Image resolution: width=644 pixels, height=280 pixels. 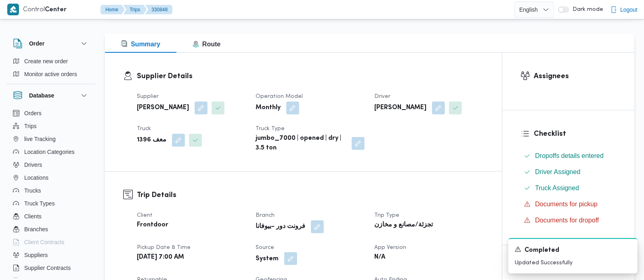 What do you see at coordinates (163, 248) in the screenshot?
I see `span: Pickup date & time` at bounding box center [163, 248].